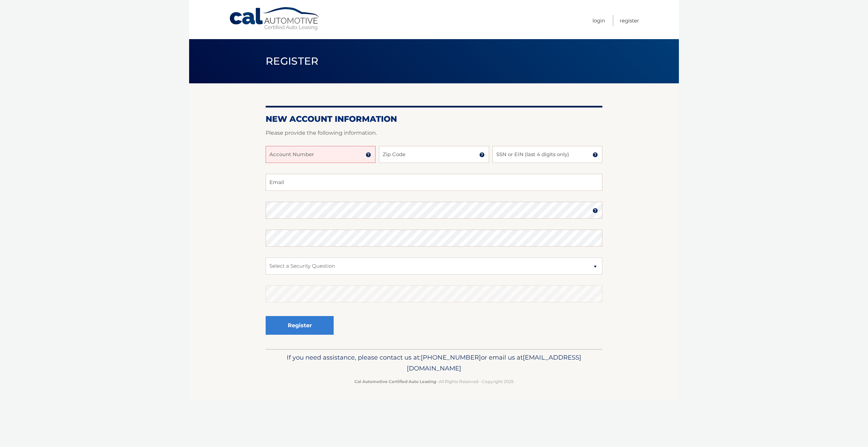 The height and width of the screenshot is (447, 868). I want to click on input: SSN or EIN (last 4 digits only), so click(547, 154).